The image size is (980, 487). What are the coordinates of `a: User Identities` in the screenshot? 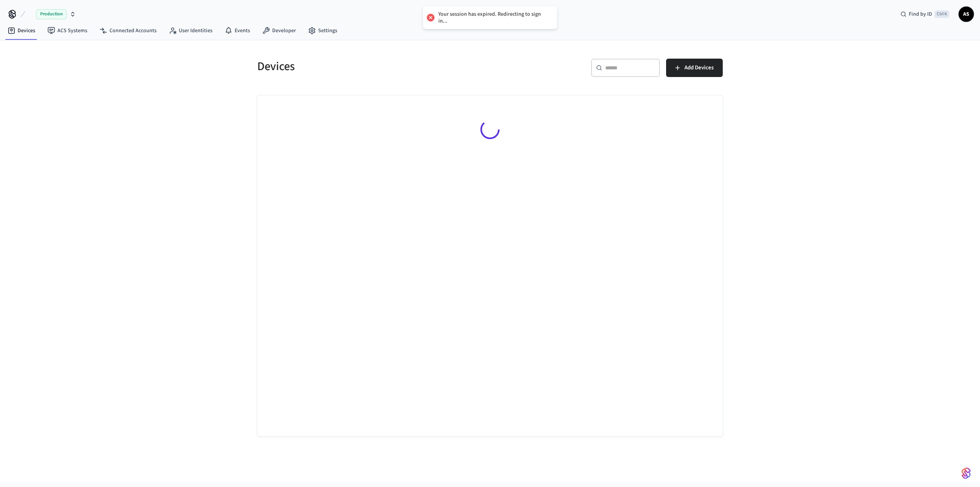 It's located at (191, 30).